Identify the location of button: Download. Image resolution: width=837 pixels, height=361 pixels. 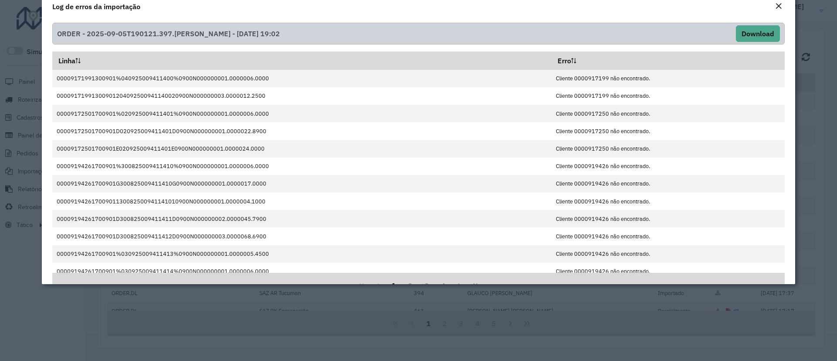
(758, 34).